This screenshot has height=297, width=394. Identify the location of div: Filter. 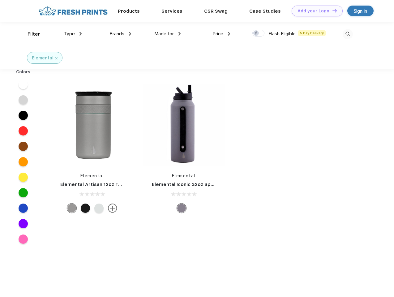
(34, 34).